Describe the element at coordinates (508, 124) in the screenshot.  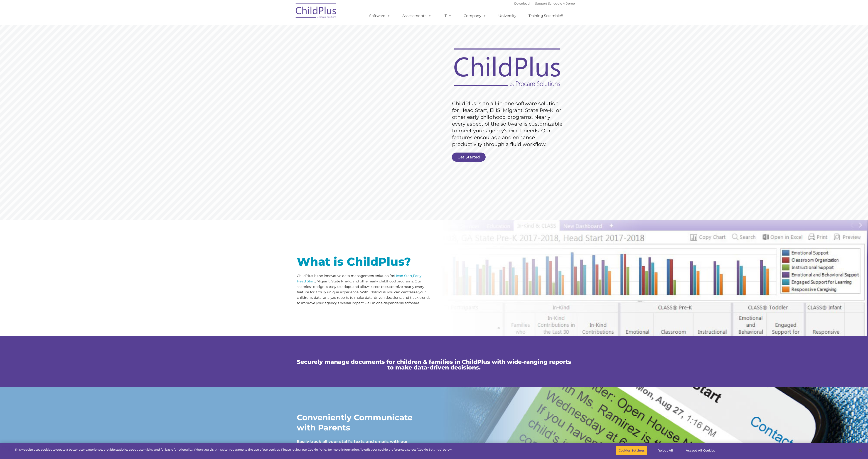
I see `rs-layer: ChildPlus is an all-in-one software solution for Head Start, EHS, Migrant, State Pre-K, or other ...` at that location.